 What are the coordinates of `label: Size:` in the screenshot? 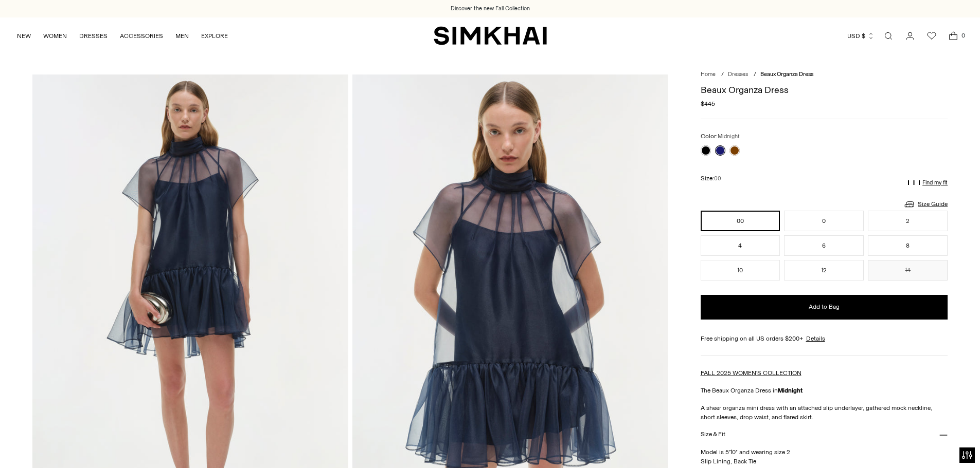 It's located at (711, 179).